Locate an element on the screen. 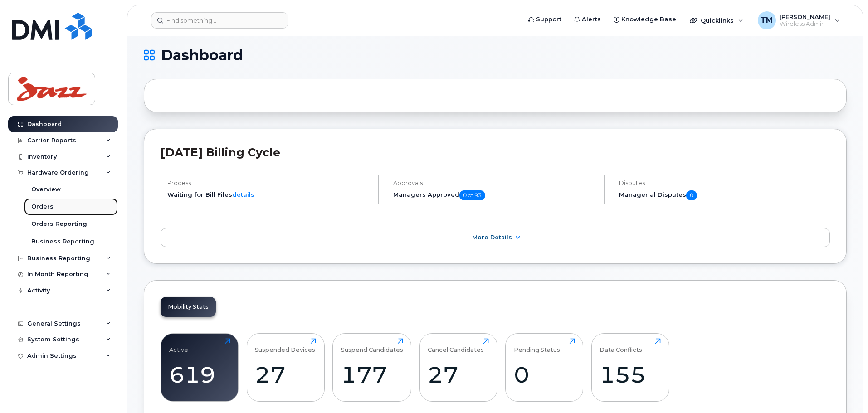 This screenshot has width=868, height=413. a: Data Conflicts155 is located at coordinates (630, 367).